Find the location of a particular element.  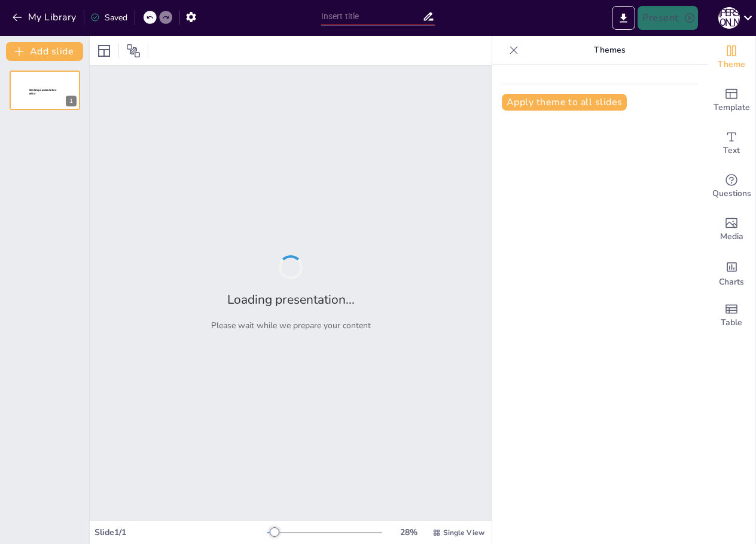

span: Sendsteps presentation editor is located at coordinates (43, 92).